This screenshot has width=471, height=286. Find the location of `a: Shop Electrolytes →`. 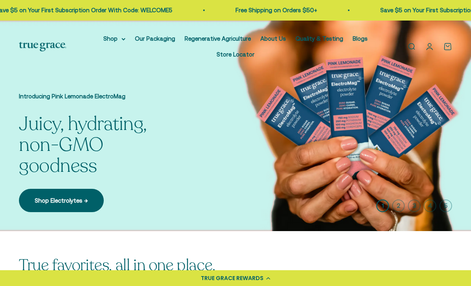

a: Shop Electrolytes → is located at coordinates (61, 200).